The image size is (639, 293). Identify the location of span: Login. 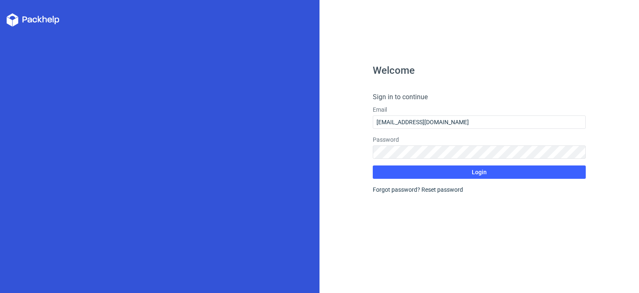
(479, 172).